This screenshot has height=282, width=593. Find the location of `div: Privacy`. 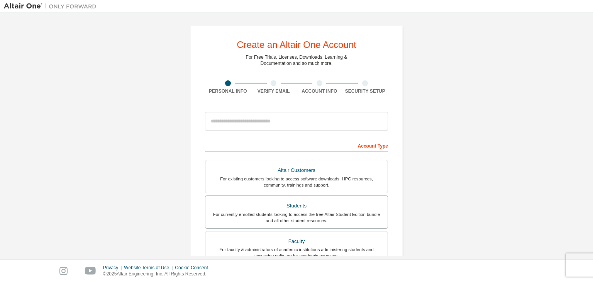

div: Privacy is located at coordinates (113, 267).